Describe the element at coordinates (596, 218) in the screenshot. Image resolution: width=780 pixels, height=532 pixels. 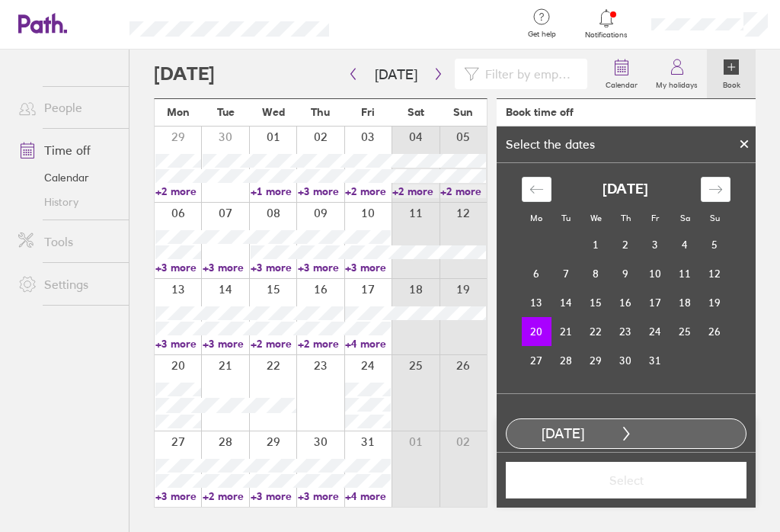
I see `small: We` at that location.